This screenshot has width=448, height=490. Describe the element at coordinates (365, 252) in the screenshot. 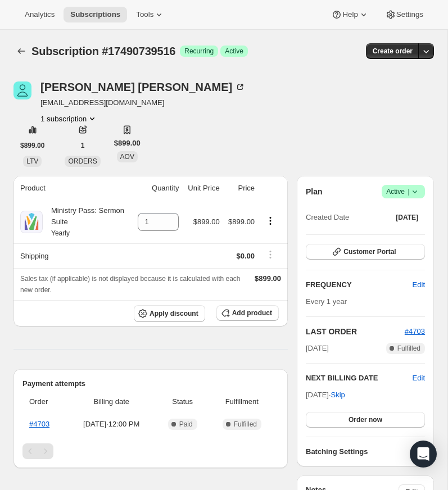

I see `button: Customer Portal` at that location.